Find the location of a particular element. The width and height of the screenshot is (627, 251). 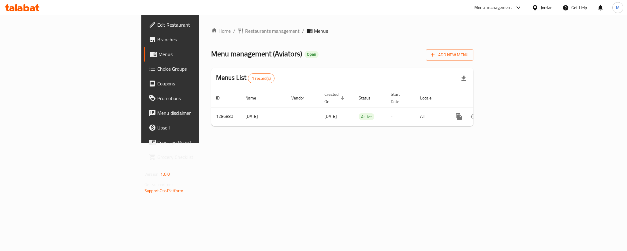

div: Menu-management is located at coordinates (493, 8).